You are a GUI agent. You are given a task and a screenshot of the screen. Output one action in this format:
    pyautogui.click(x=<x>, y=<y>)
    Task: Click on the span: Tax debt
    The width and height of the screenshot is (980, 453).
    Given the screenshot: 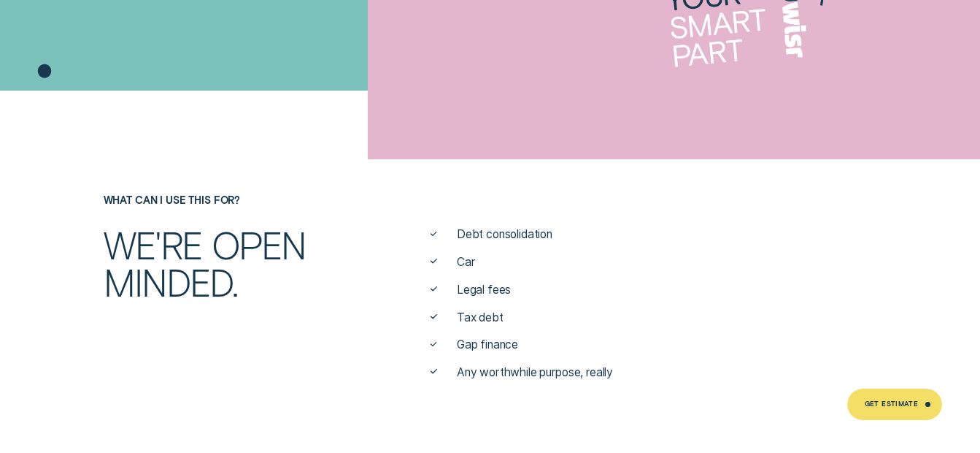 What is the action you would take?
    pyautogui.click(x=481, y=317)
    